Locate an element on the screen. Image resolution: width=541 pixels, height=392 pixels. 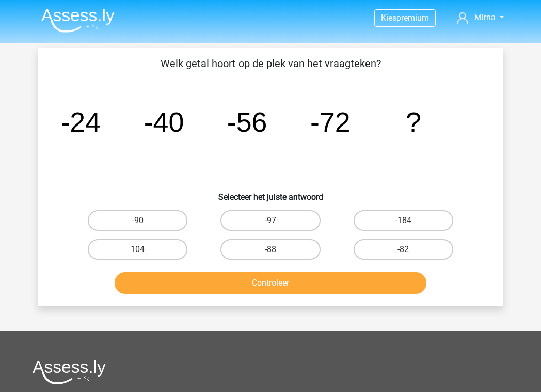
label: -97 is located at coordinates (270, 221).